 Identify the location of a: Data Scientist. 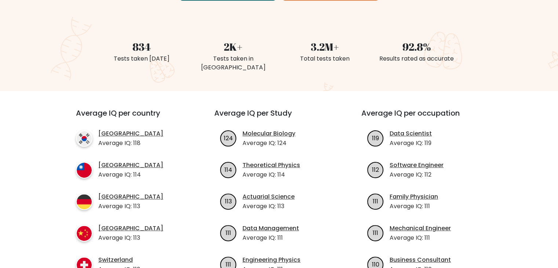
(410, 134).